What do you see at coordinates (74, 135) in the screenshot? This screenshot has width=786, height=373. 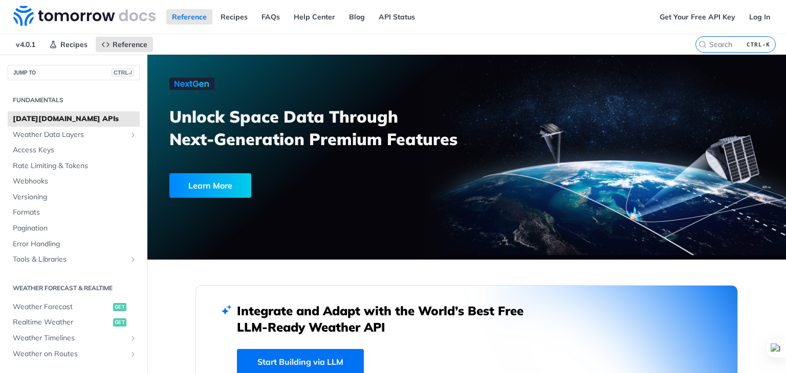 I see `a: Weather Data LayersShow subpages for Weather Data Layers` at bounding box center [74, 135].